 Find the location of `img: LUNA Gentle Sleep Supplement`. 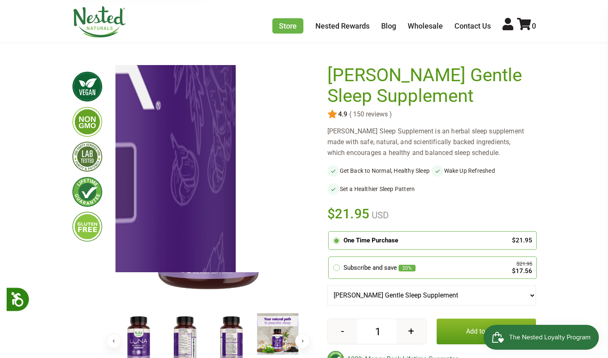

img: LUNA Gentle Sleep Supplement is located at coordinates (278, 334).